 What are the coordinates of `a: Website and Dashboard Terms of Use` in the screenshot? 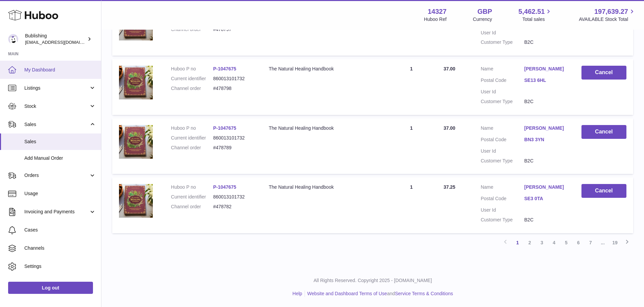 It's located at (347, 294).